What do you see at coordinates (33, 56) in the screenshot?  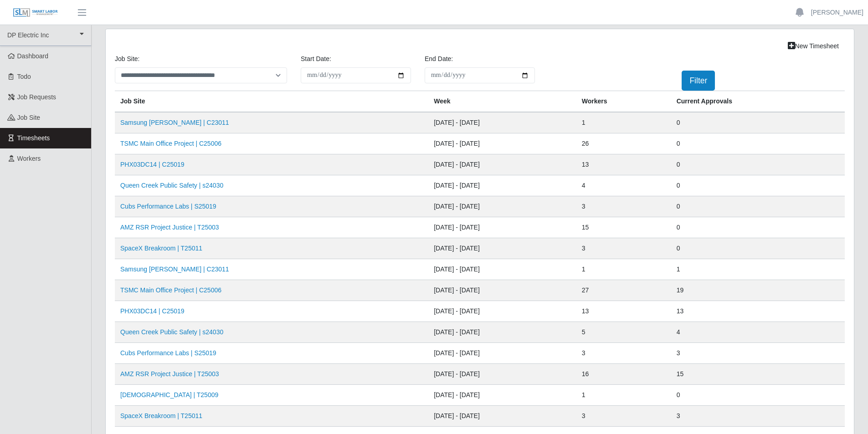 I see `span: Dashboard` at bounding box center [33, 56].